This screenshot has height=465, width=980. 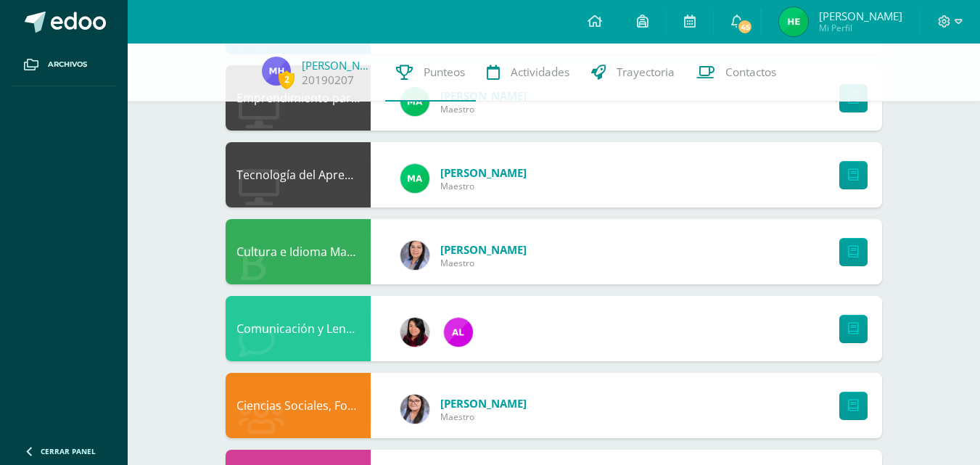 What do you see at coordinates (415, 332) in the screenshot?
I see `img: 374004a528457e5f7e22f410c4f3e63e.png` at bounding box center [415, 332].